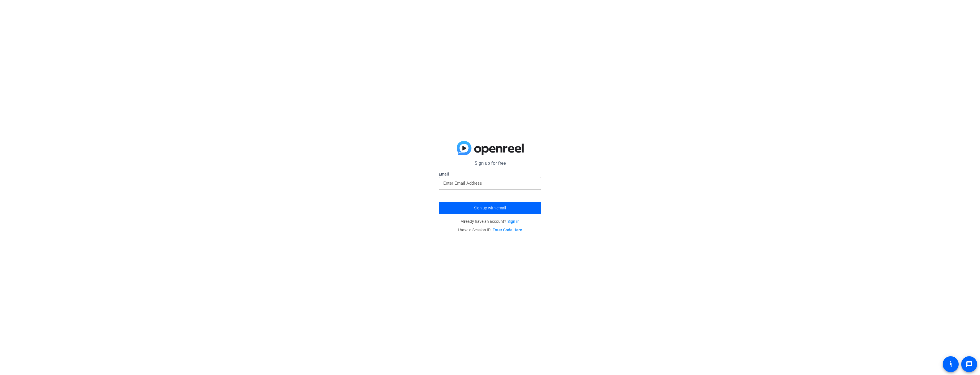 The image size is (980, 375). I want to click on mat-icon: message, so click(969, 364).